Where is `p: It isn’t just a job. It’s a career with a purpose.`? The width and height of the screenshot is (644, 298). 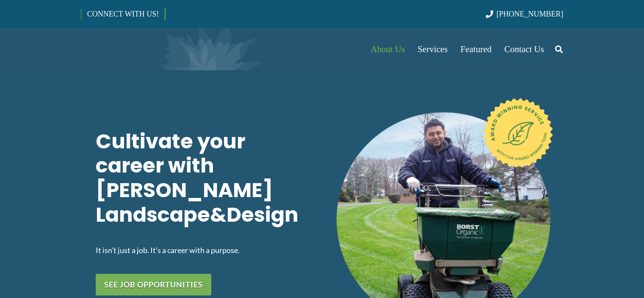
p: It isn’t just a job. It’s a career with a purpose. is located at coordinates (204, 250).